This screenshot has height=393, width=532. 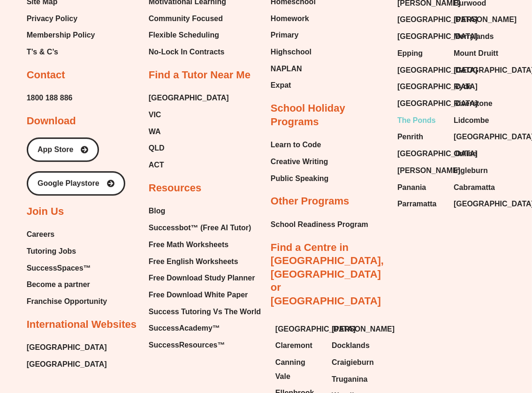 What do you see at coordinates (67, 302) in the screenshot?
I see `span: Franchise Opportunity` at bounding box center [67, 302].